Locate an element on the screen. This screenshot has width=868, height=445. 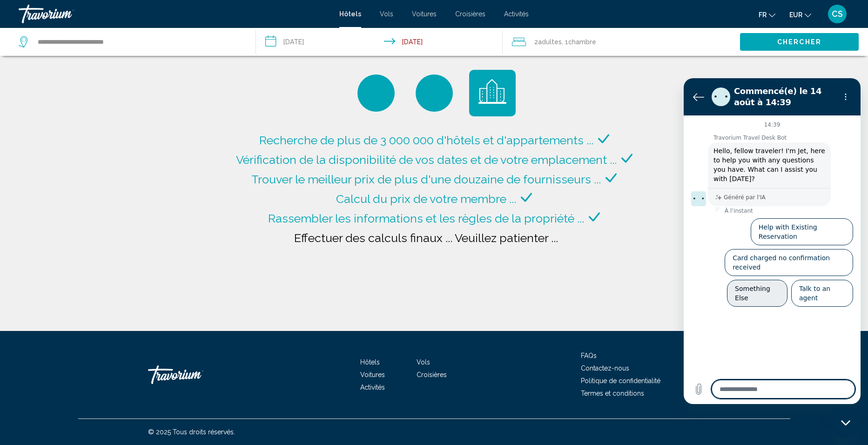
span: Adultes is located at coordinates (550, 42).